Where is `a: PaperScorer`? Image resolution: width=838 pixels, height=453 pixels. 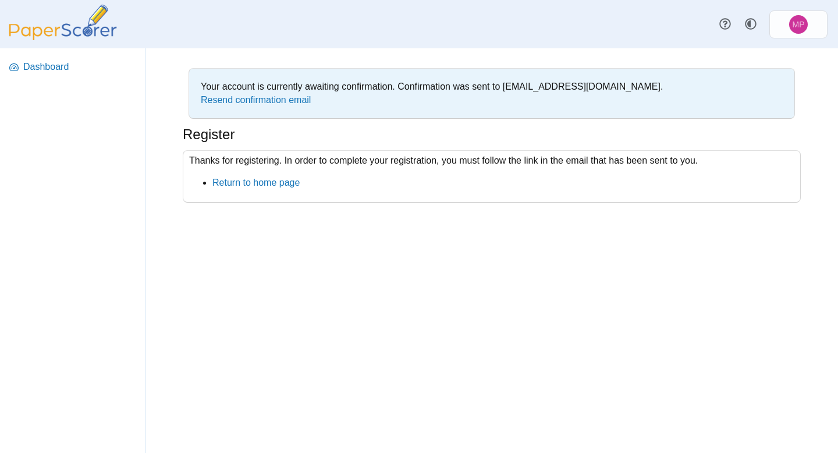
a: PaperScorer is located at coordinates (63, 37).